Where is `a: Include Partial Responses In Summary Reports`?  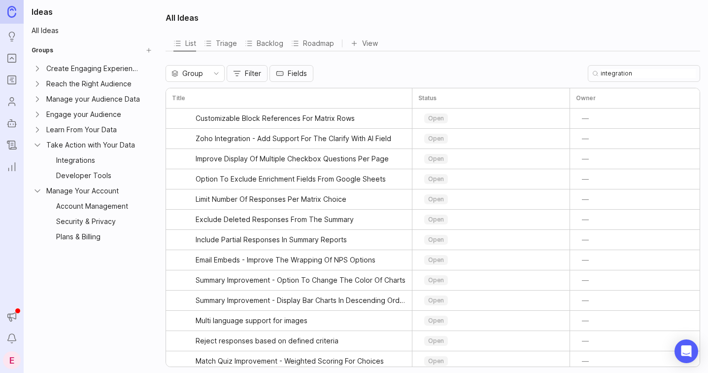 a: Include Partial Responses In Summary Reports is located at coordinates (301, 240).